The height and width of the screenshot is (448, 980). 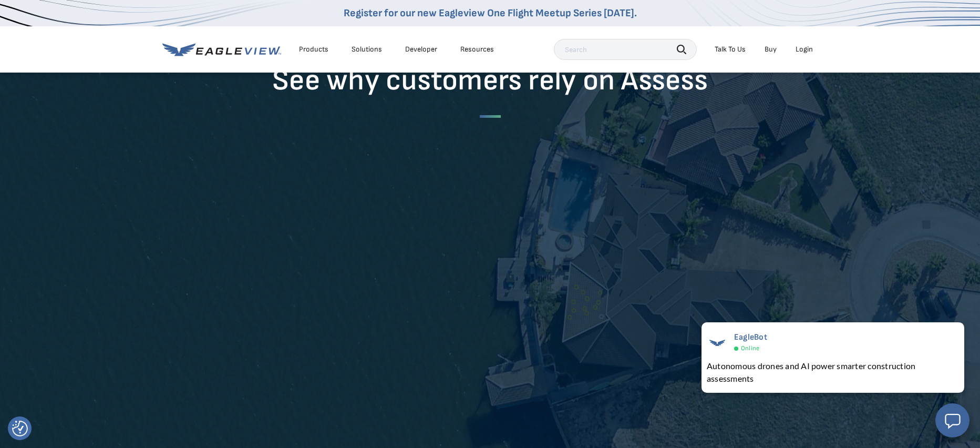 I want to click on div: Autonomous drones and AI power smarter construction assessments, so click(x=833, y=372).